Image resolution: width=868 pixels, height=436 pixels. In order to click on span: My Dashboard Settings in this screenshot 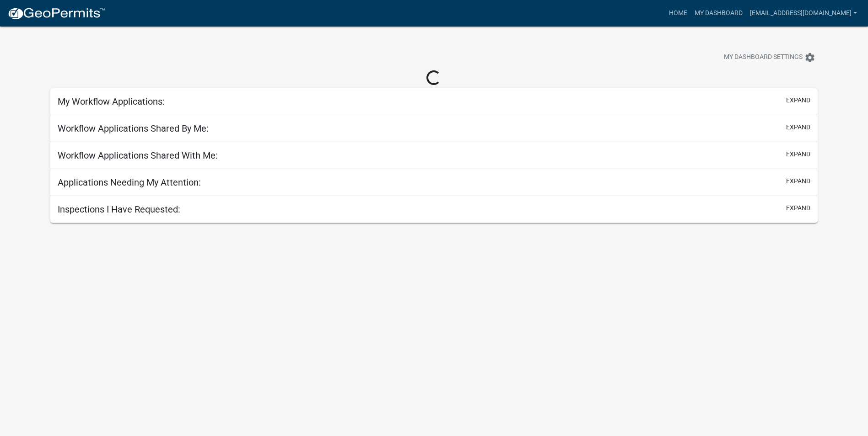, I will do `click(763, 58)`.